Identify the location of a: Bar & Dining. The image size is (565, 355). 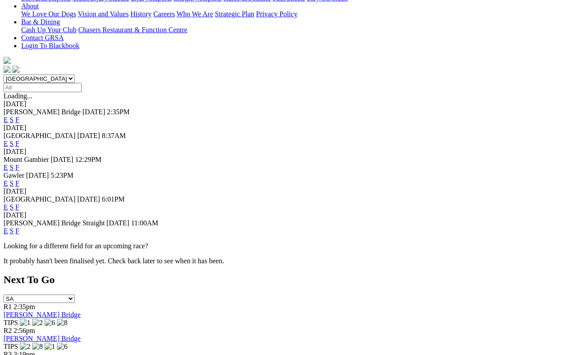
(41, 22).